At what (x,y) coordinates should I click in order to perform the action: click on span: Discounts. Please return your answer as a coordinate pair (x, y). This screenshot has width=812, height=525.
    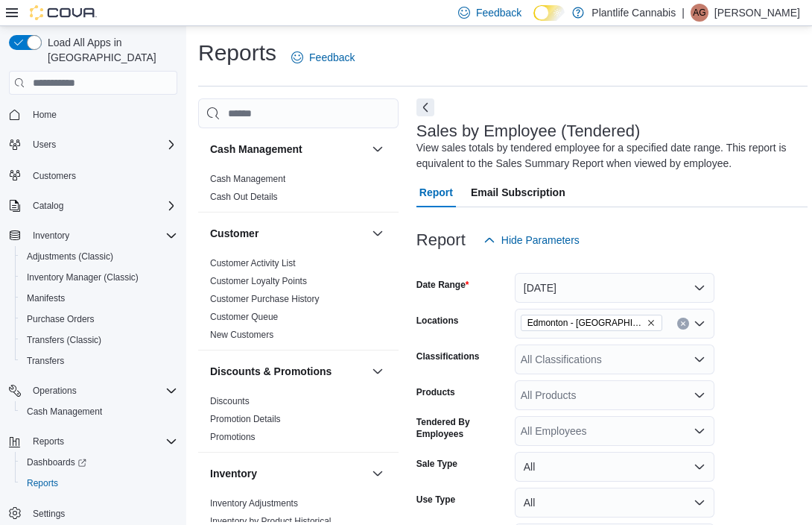
    Looking at the image, I should click on (229, 401).